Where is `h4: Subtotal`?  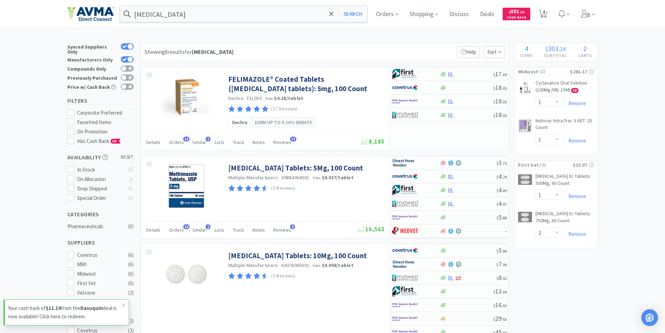
h4: Subtotal is located at coordinates (556, 55).